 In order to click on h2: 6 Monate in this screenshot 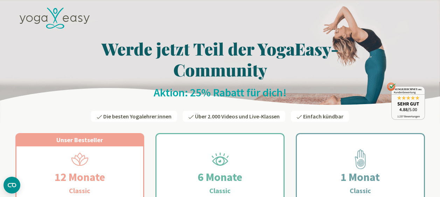, I will do `click(220, 178)`.